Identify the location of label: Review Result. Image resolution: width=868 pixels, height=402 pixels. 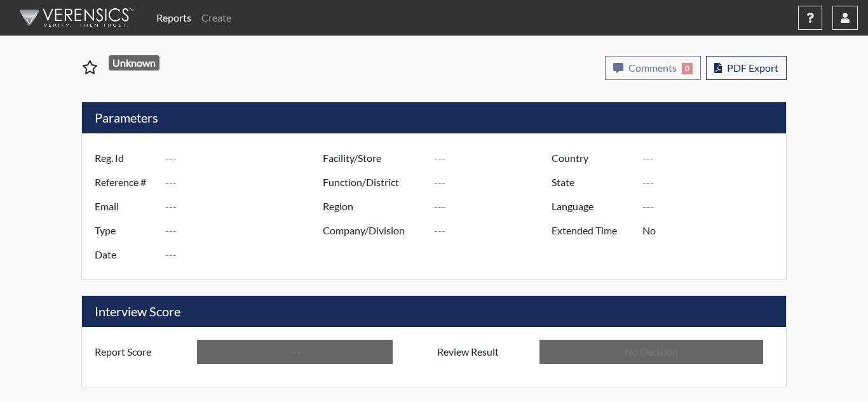
(483, 352).